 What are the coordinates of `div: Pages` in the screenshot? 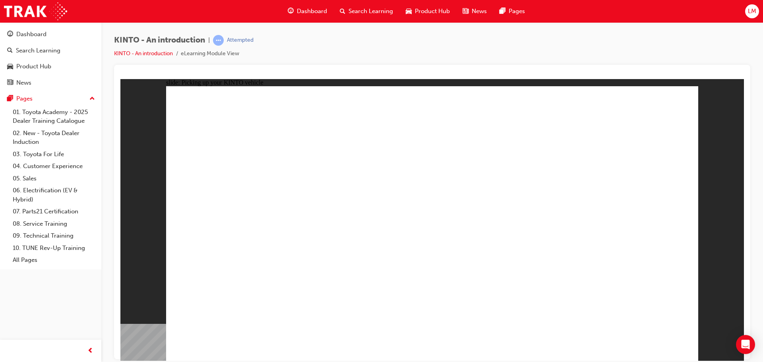 It's located at (24, 99).